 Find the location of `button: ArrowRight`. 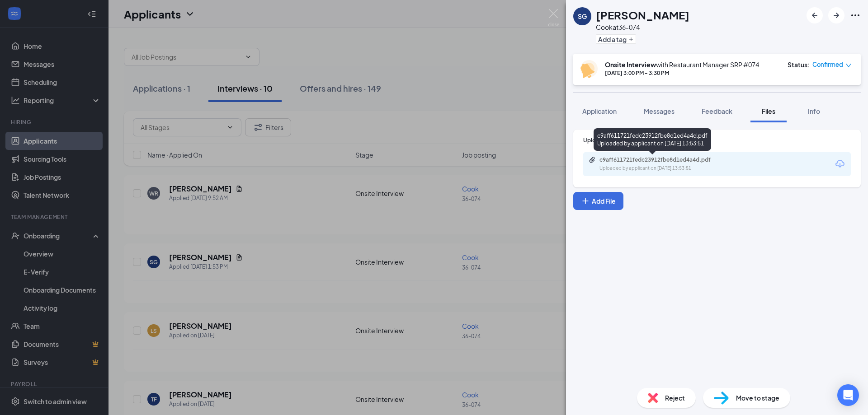

button: ArrowRight is located at coordinates (836, 15).